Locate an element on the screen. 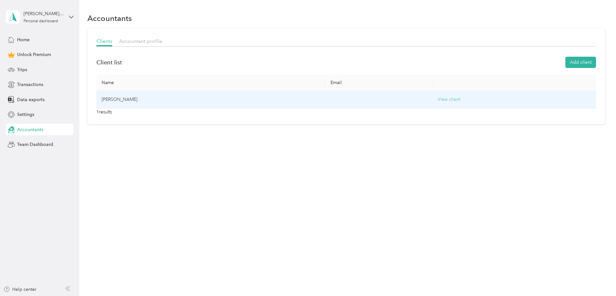 Image resolution: width=616 pixels, height=296 pixels. span: Trips is located at coordinates (22, 70).